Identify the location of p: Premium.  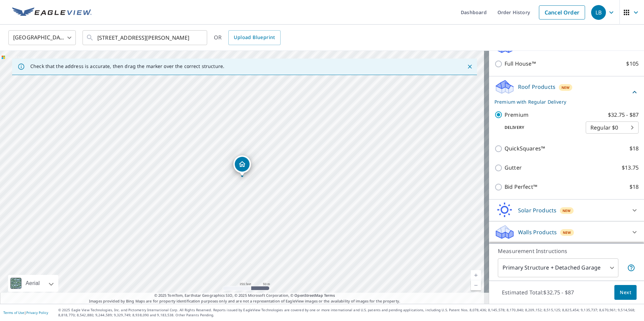
(516, 115).